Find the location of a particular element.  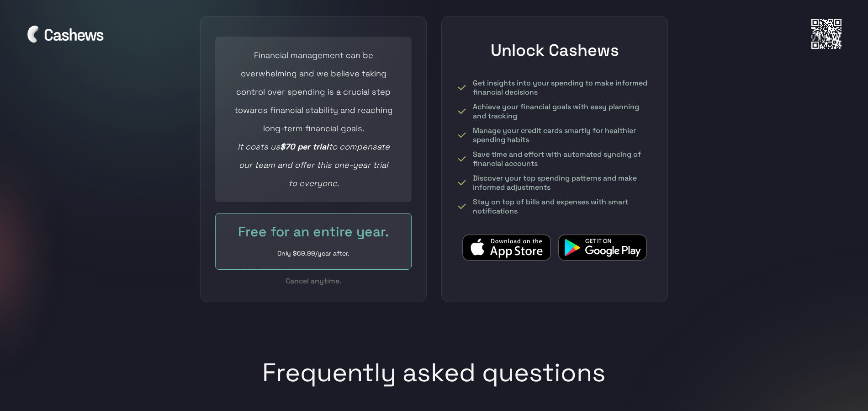

div: Free for an entire year. is located at coordinates (313, 232).